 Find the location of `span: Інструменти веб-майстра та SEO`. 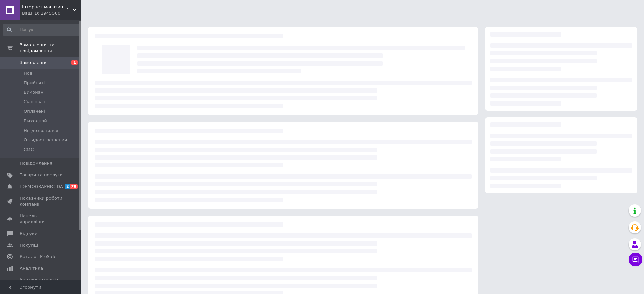

span: Інструменти веб-майстра та SEO is located at coordinates (41, 283).